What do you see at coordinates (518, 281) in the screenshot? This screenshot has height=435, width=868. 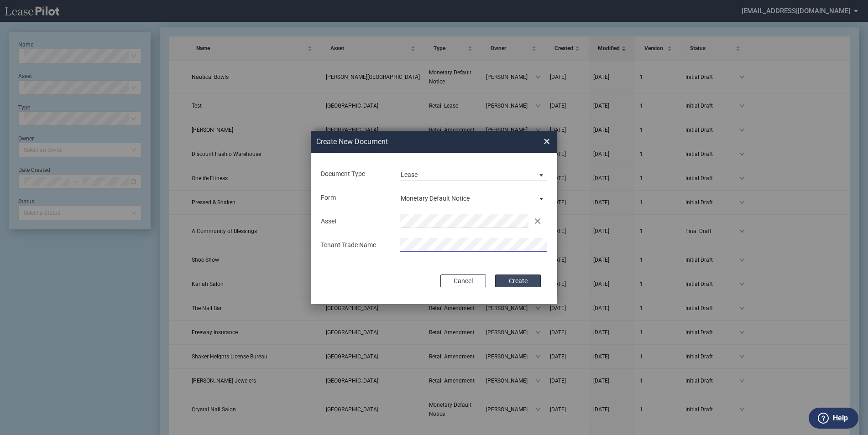 I see `button: Create` at bounding box center [518, 281].